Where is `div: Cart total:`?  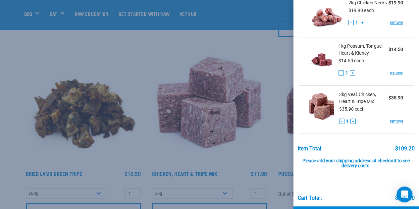 div: Cart total: is located at coordinates (310, 198).